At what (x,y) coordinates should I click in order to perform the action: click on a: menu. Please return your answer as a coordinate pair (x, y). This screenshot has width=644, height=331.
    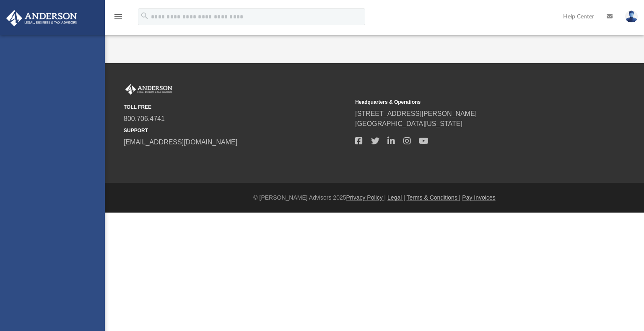
    Looking at the image, I should click on (118, 18).